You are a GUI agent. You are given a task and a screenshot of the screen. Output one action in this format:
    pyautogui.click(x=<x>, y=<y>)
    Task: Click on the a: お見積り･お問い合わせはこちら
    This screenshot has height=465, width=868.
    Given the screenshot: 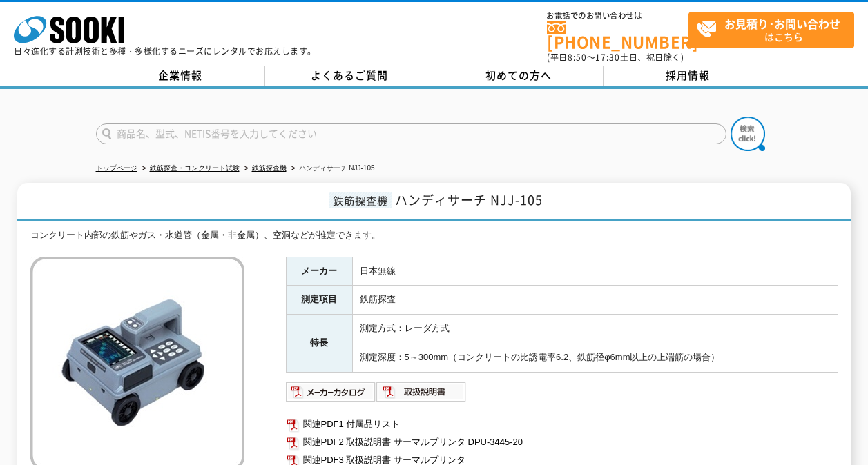 What is the action you would take?
    pyautogui.click(x=771, y=30)
    